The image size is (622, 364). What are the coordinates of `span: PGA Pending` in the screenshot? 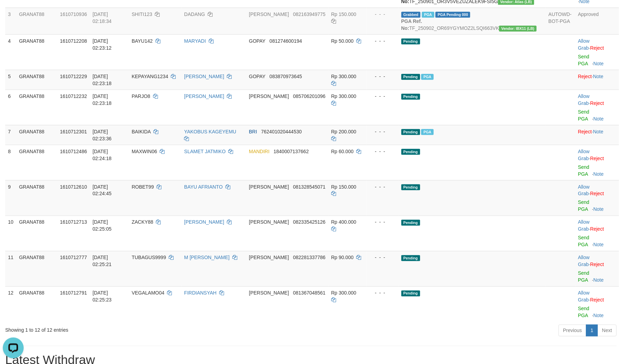 It's located at (453, 14).